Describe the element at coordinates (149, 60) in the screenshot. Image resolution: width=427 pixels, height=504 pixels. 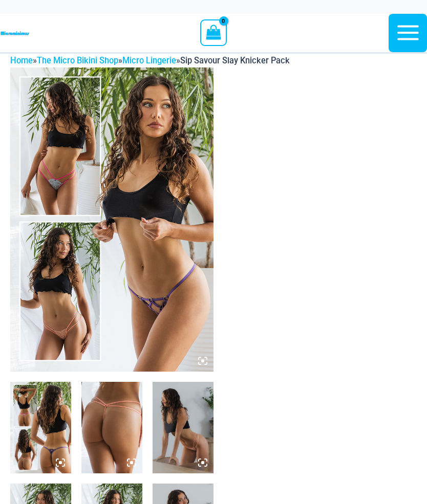
I see `a: Micro Lingerie` at that location.